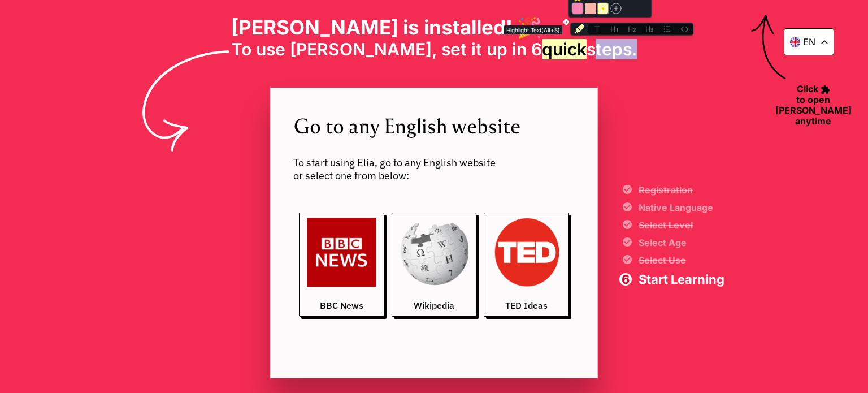  What do you see at coordinates (526, 306) in the screenshot?
I see `span: TED Ideas` at bounding box center [526, 306].